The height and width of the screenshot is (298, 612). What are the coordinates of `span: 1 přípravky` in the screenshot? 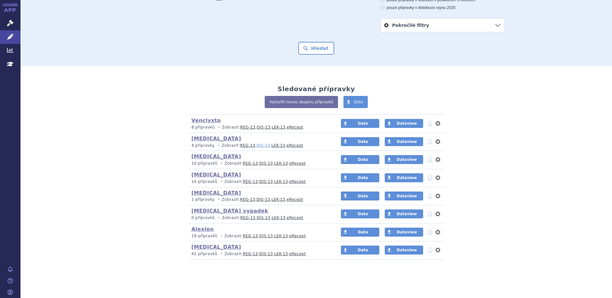 It's located at (203, 200).